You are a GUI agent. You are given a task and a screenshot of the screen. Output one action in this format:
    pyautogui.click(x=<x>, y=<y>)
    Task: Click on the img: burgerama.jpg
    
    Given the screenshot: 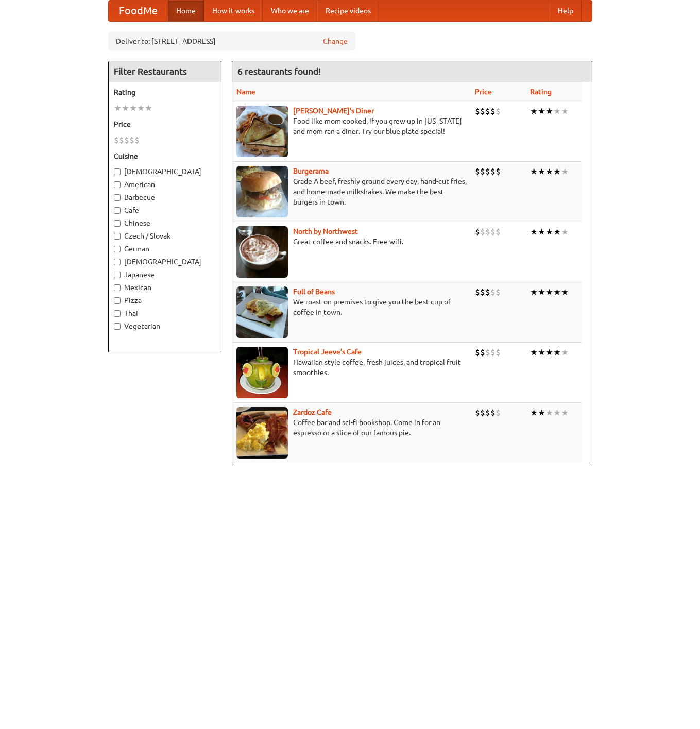 What is the action you would take?
    pyautogui.click(x=262, y=192)
    